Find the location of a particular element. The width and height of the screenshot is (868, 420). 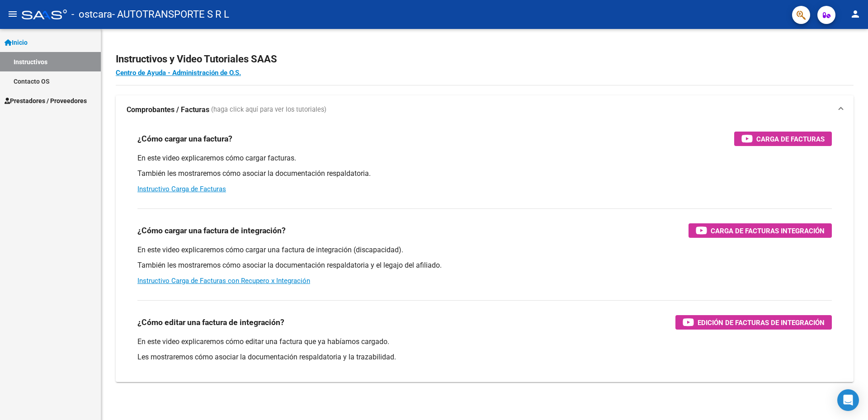

div: Comprobantes / Facturas (haga click aquí para ver los tutoriales) is located at coordinates (484, 253).